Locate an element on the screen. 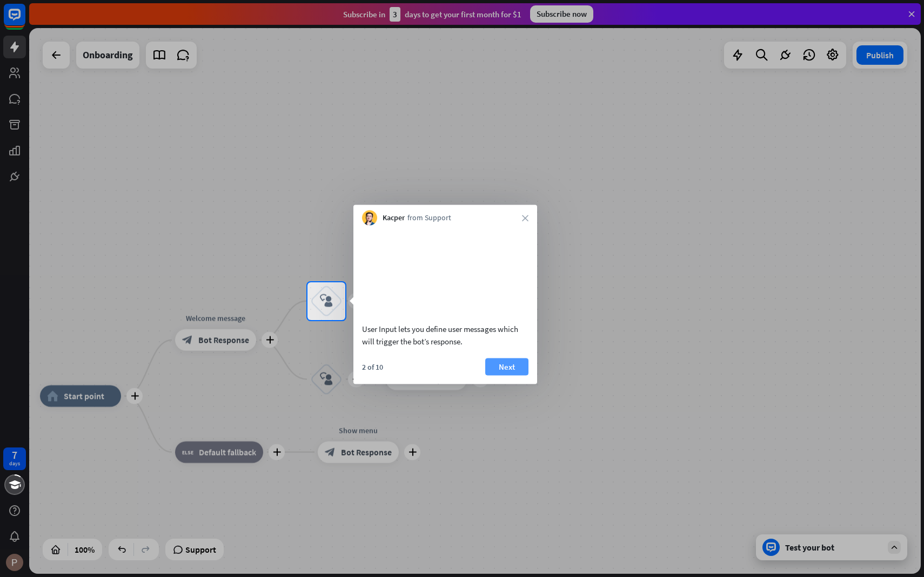 This screenshot has width=924, height=577. span: from Support is located at coordinates (429, 218).